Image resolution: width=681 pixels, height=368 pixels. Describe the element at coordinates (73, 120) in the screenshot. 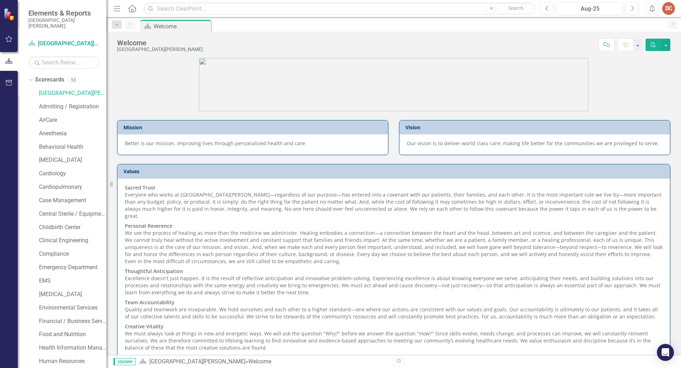

I see `a: AirCare` at that location.